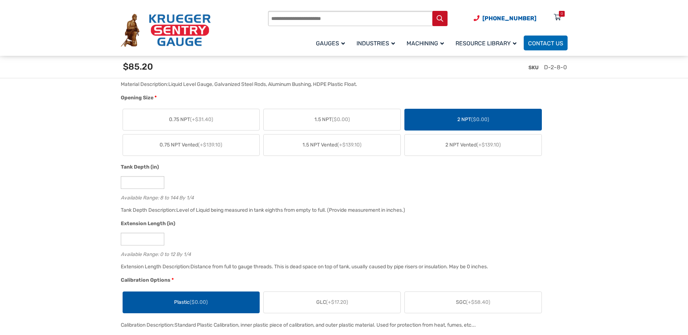 The image size is (688, 335). What do you see at coordinates (505, 18) in the screenshot?
I see `a: Phone Number (920) 434-8860` at bounding box center [505, 18].